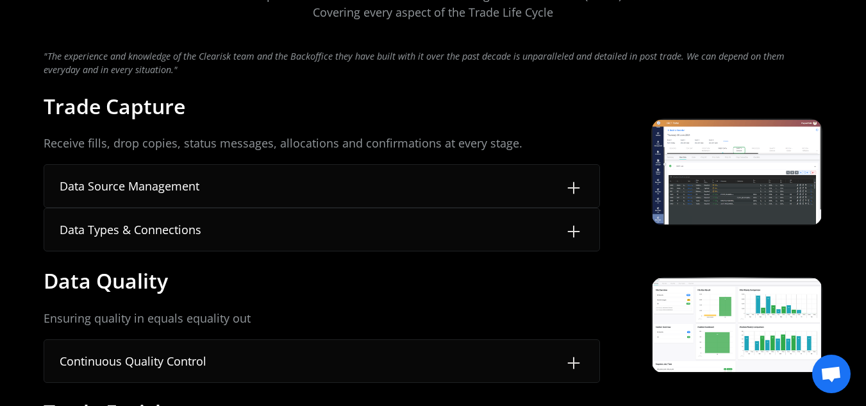 The image size is (866, 406). Describe the element at coordinates (114, 106) in the screenshot. I see `h4: Trade Capture` at that location.